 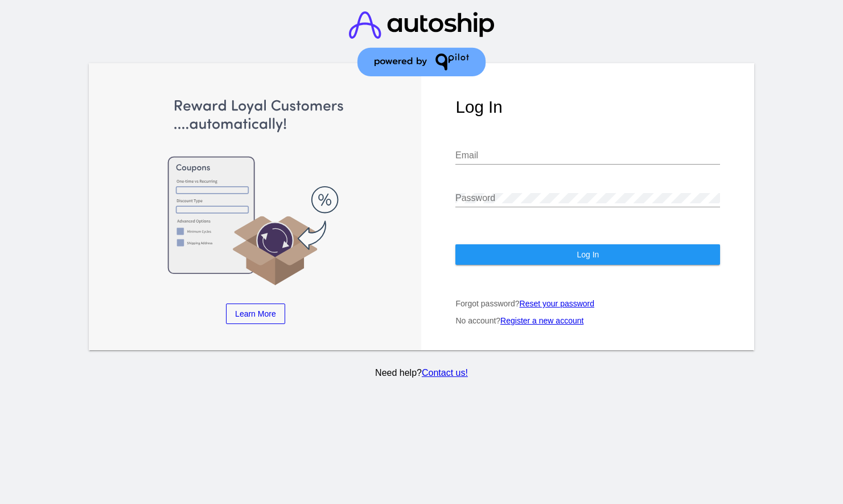 I want to click on h1: Log In, so click(x=588, y=107).